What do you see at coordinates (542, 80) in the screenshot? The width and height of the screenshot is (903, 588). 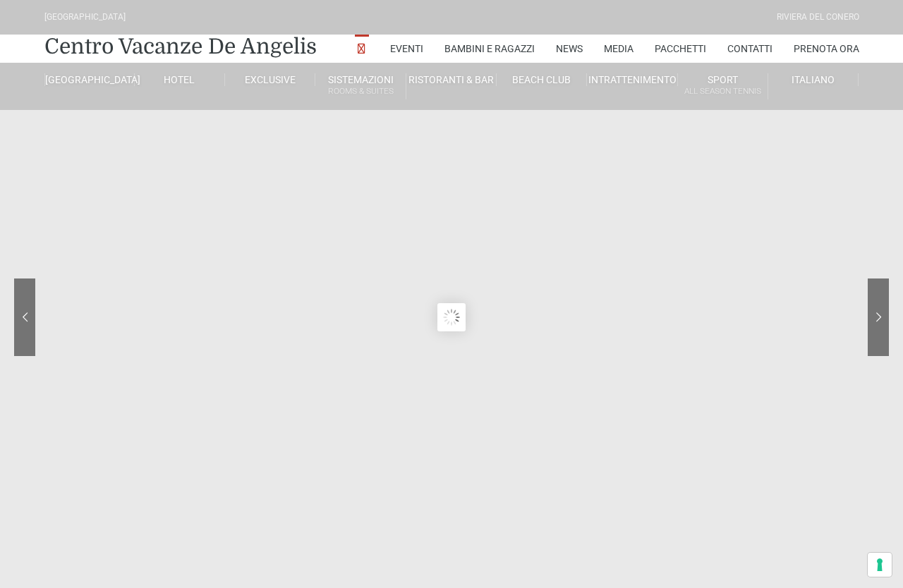 I see `a: Beach Club` at bounding box center [542, 80].